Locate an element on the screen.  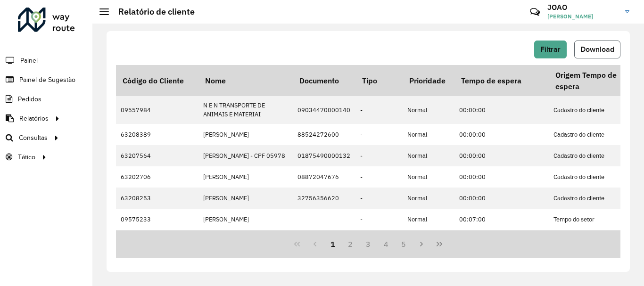
td: 08872047676 is located at coordinates (324, 177).